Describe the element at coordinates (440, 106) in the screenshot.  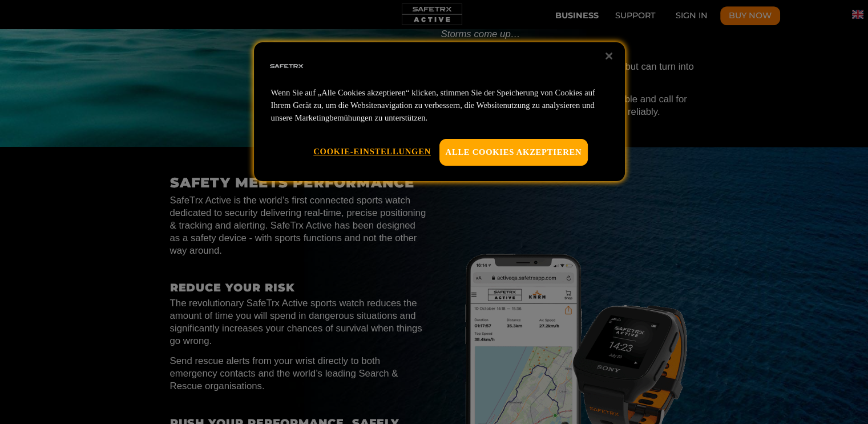
I see `p: Wenn Sie auf „Alle Cookies akzeptieren“ klicken, stimmen Sie der Speicherung von Cookies auf Ihre...` at that location.